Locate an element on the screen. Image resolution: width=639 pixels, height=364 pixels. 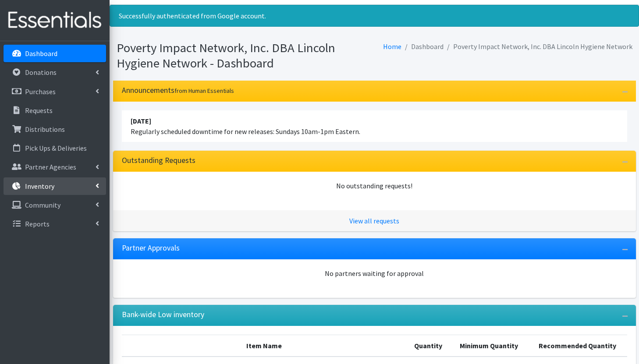
a: Partner Agencies is located at coordinates (55, 167).